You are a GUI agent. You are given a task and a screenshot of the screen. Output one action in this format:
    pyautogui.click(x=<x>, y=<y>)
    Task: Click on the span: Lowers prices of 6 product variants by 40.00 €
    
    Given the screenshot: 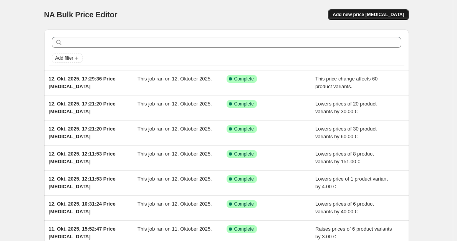 What is the action you would take?
    pyautogui.click(x=345, y=207)
    